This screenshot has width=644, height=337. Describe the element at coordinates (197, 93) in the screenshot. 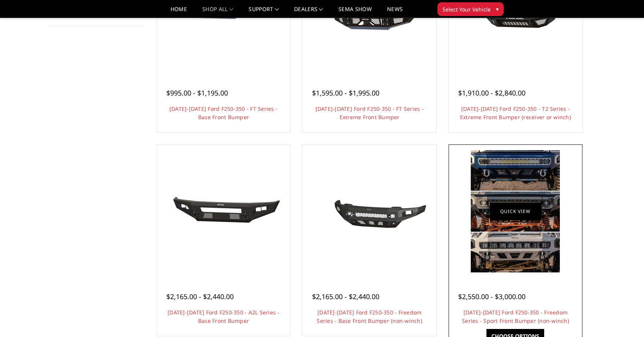

I see `span: $995.00 - $1,195.00` at that location.